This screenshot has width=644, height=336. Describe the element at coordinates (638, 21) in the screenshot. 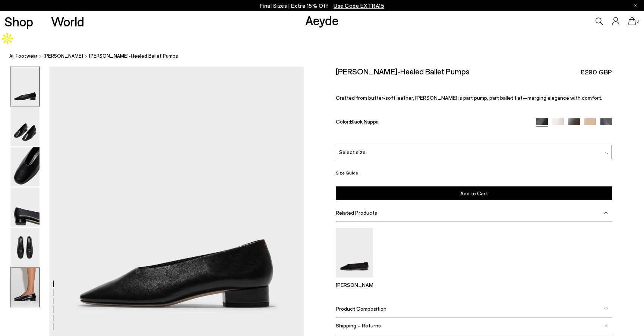

I see `span: 0` at that location.